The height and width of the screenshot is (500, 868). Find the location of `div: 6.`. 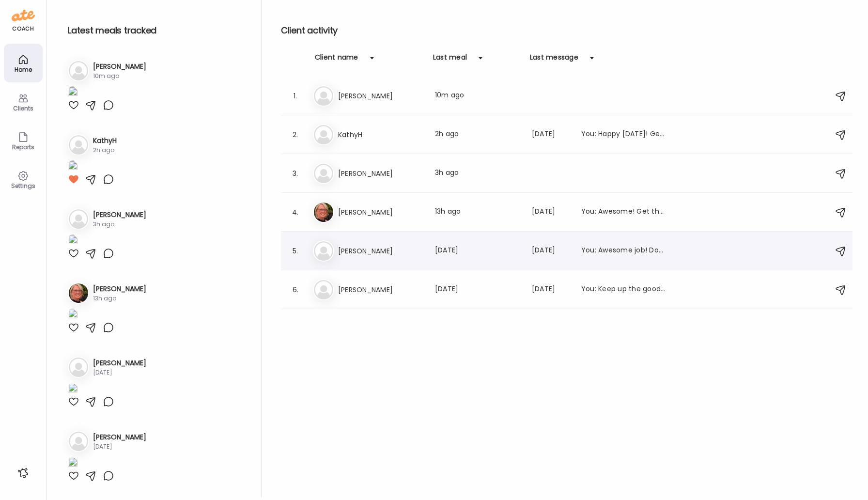

div: 6. is located at coordinates (296, 290).